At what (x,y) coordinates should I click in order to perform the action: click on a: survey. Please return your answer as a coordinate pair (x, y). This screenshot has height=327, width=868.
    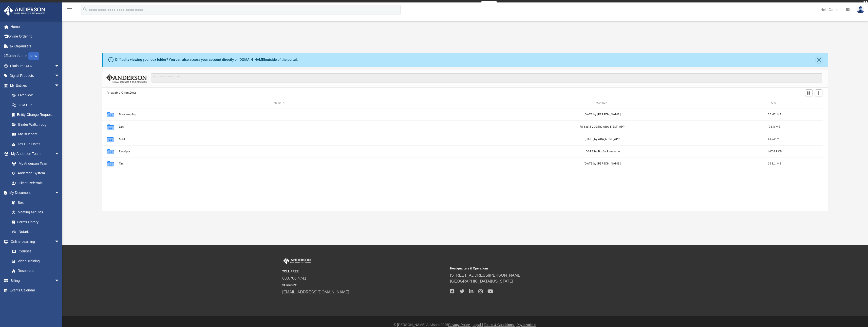
    Looking at the image, I should click on (489, 4).